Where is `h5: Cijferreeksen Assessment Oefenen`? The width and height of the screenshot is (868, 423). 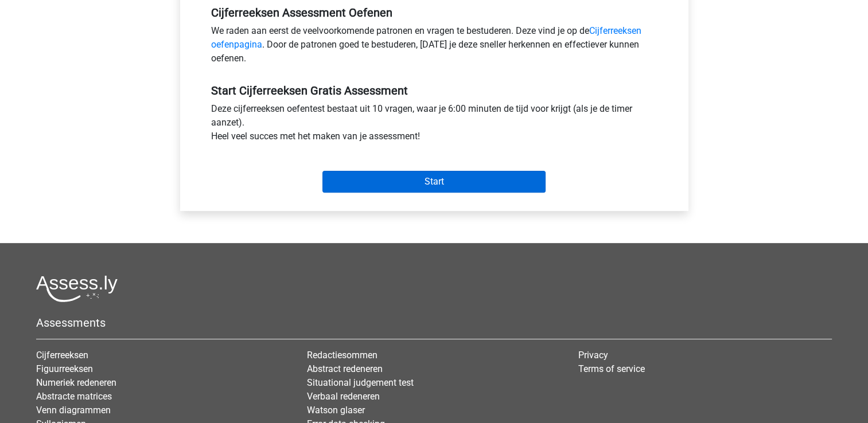 h5: Cijferreeksen Assessment Oefenen is located at coordinates (434, 13).